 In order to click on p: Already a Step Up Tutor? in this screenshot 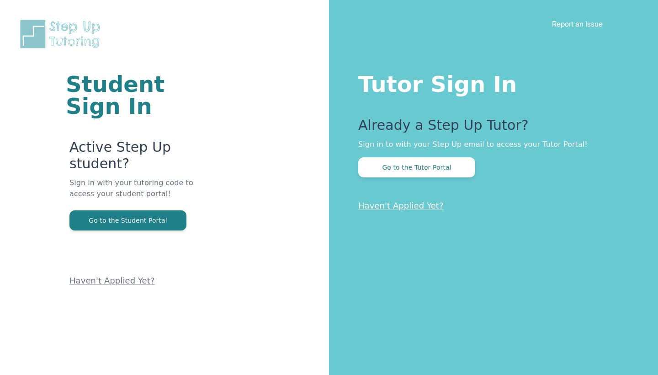, I will do `click(490, 128)`.